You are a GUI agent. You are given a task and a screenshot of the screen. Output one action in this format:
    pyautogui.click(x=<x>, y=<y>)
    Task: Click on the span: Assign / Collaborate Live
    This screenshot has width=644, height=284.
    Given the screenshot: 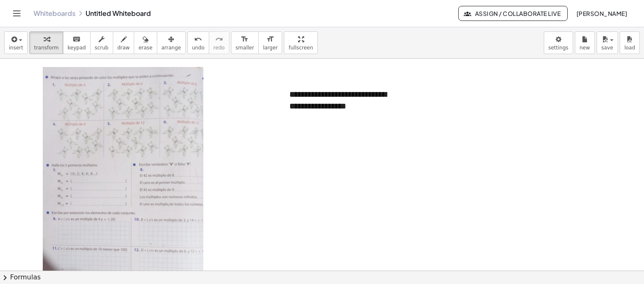 What is the action you would take?
    pyautogui.click(x=513, y=13)
    